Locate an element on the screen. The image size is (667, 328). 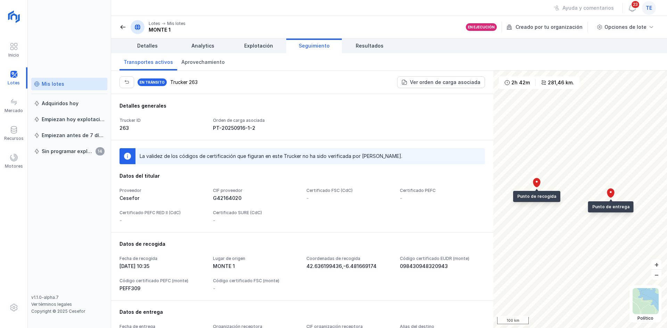
span: Aprovechamiento is located at coordinates (203, 62).